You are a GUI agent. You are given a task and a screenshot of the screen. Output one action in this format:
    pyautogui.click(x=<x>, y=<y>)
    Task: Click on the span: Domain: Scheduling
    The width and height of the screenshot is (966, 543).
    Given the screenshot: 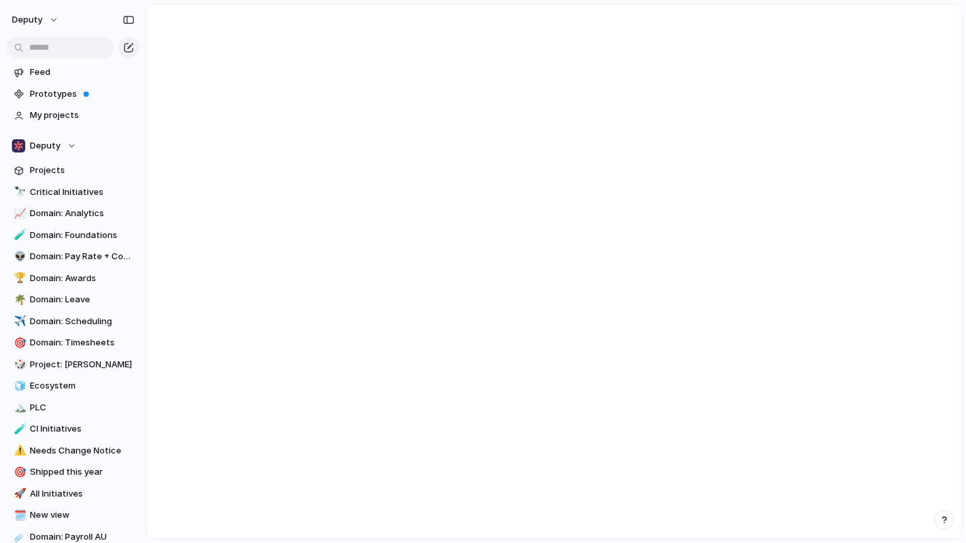 What is the action you would take?
    pyautogui.click(x=82, y=321)
    